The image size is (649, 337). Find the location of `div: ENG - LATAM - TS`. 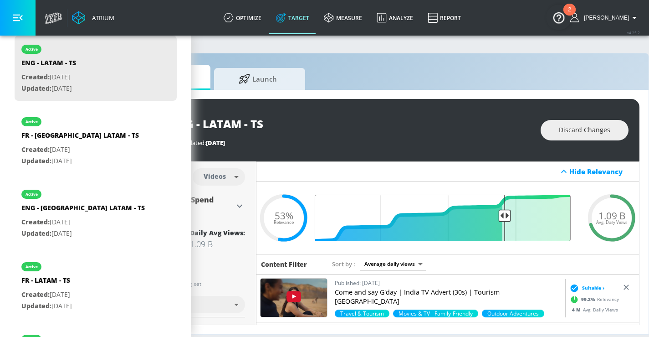

div: ENG - LATAM - TS is located at coordinates (49, 65).